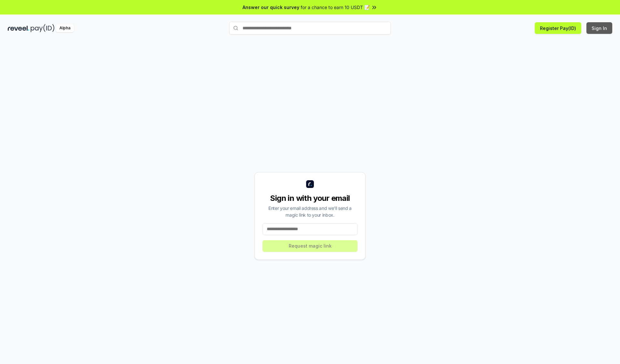  I want to click on img: logo_small, so click(310, 184).